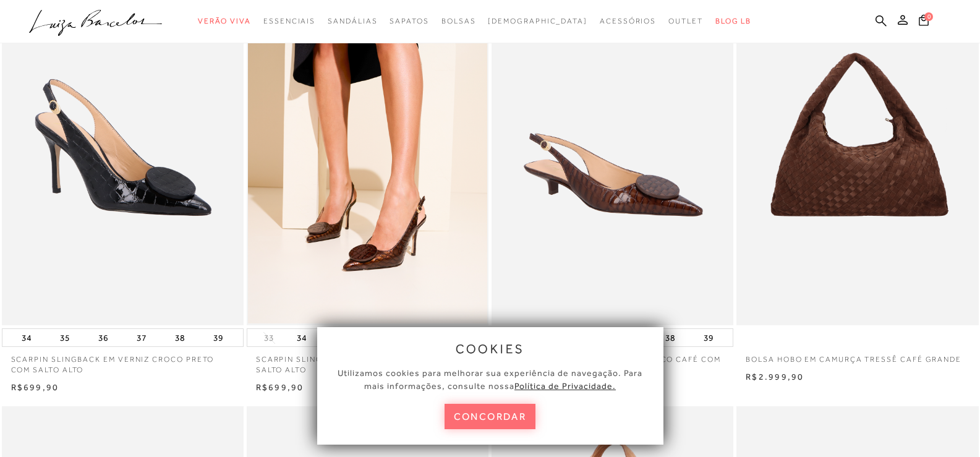 The image size is (980, 457). What do you see at coordinates (123, 361) in the screenshot?
I see `p: SCARPIN SLINGBACK EM VERNIZ CROCO PRETO COM SALTO ALTO` at bounding box center [123, 361].